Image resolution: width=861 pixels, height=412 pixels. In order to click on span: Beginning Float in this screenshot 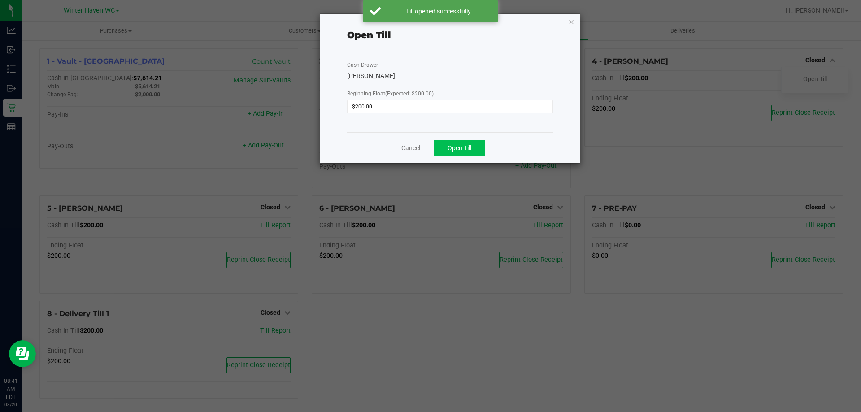, I will do `click(390, 94)`.